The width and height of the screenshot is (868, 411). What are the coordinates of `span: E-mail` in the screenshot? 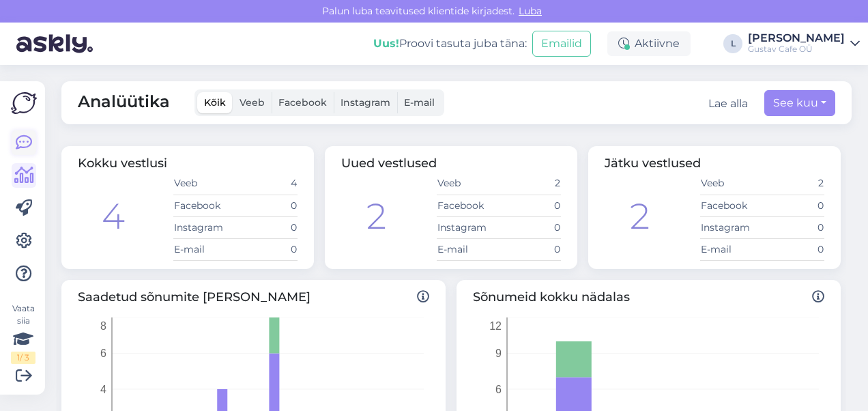 It's located at (419, 103).